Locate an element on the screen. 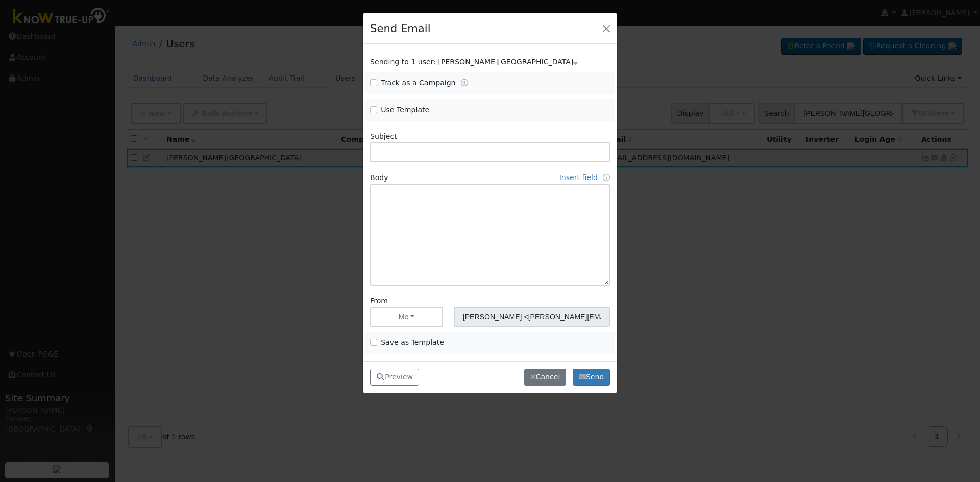  a: Insert field is located at coordinates (578, 177).